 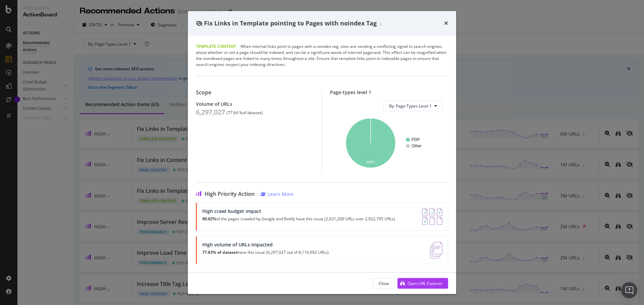 What do you see at coordinates (230, 194) in the screenshot?
I see `span: High Priority Action` at bounding box center [230, 194].